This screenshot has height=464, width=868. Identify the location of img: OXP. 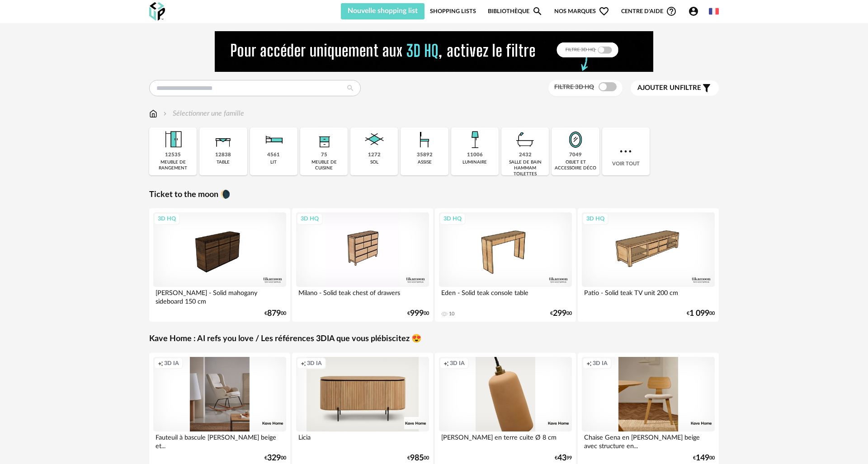
(157, 11).